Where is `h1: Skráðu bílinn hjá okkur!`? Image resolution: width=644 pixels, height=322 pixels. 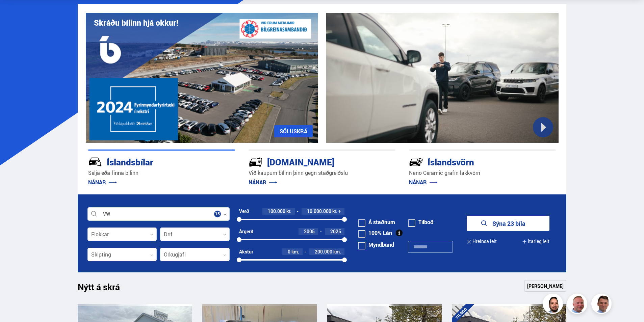 h1: Skráðu bílinn hjá okkur! is located at coordinates (136, 22).